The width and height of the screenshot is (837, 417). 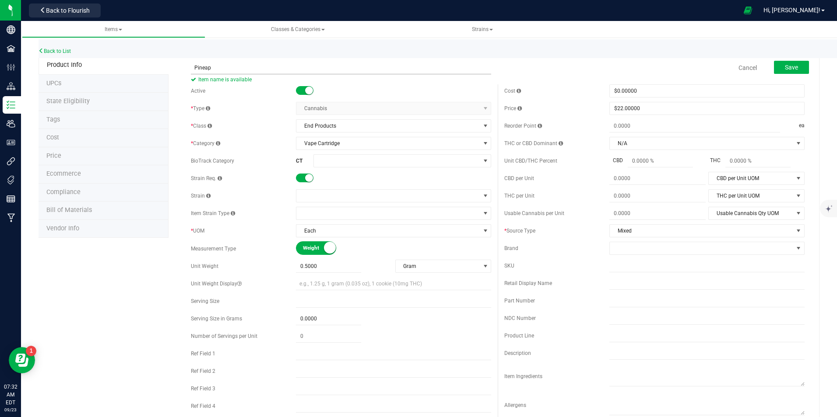 What do you see at coordinates (205, 302) in the screenshot?
I see `span: Serving Size` at bounding box center [205, 302].